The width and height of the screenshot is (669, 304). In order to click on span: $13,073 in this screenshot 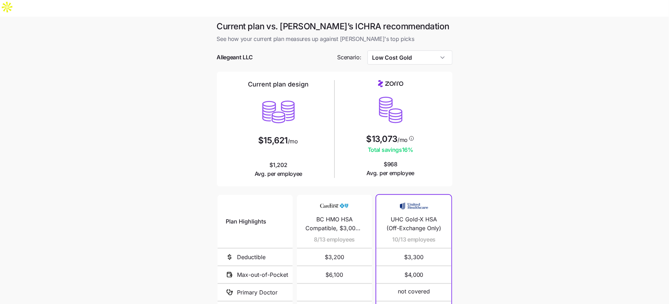, I will do `click(382, 139)`.